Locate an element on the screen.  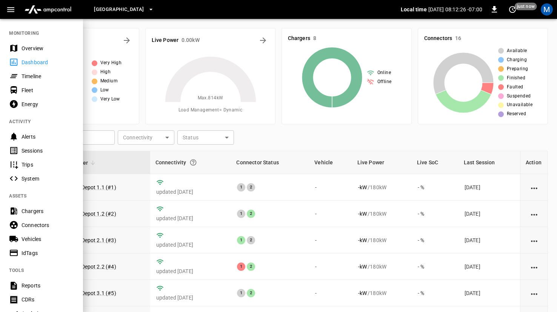
div: profile-icon is located at coordinates (547, 9).